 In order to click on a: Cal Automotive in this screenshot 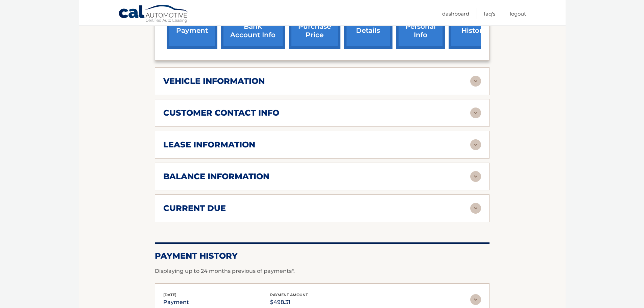, I will do `click(154, 14)`.